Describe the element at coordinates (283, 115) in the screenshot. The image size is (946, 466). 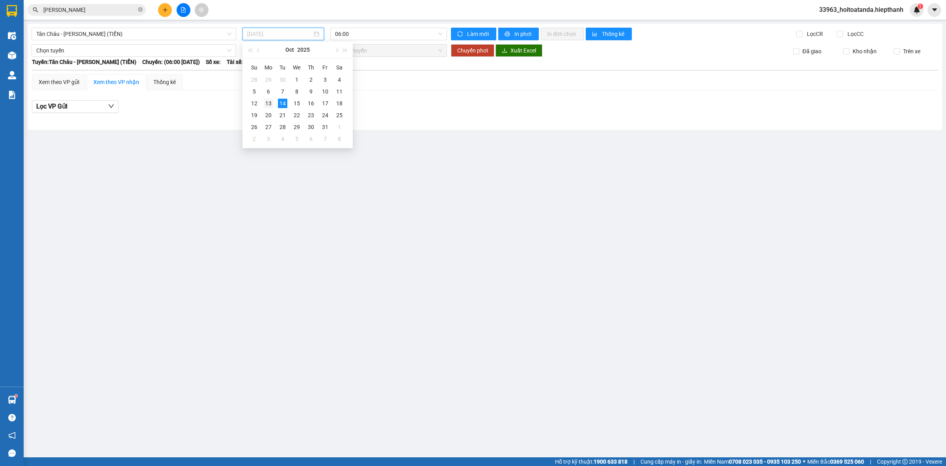
I see `td: 2025-10-21` at that location.